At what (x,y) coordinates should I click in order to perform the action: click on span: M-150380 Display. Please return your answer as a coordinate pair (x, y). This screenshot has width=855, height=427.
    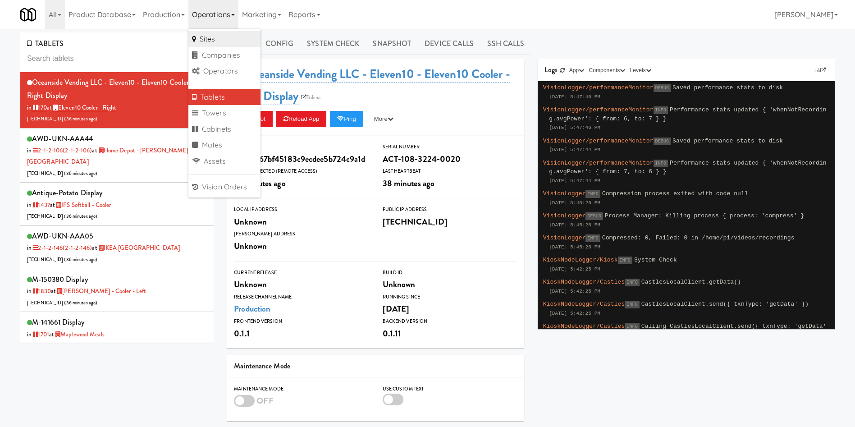
    Looking at the image, I should click on (60, 279).